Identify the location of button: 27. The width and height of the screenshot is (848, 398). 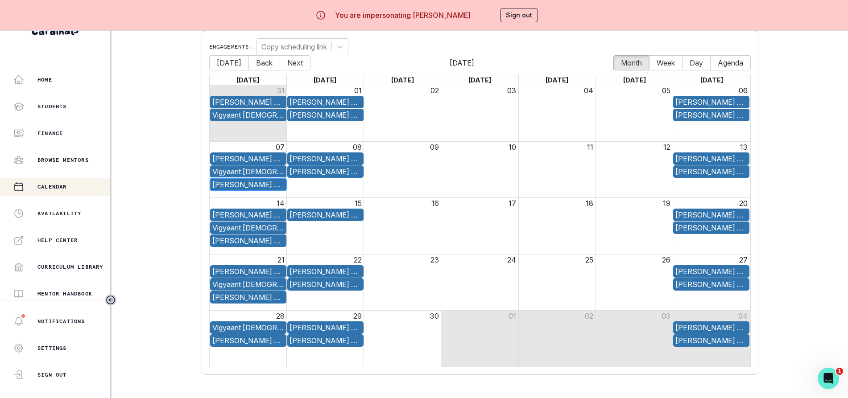
(743, 260).